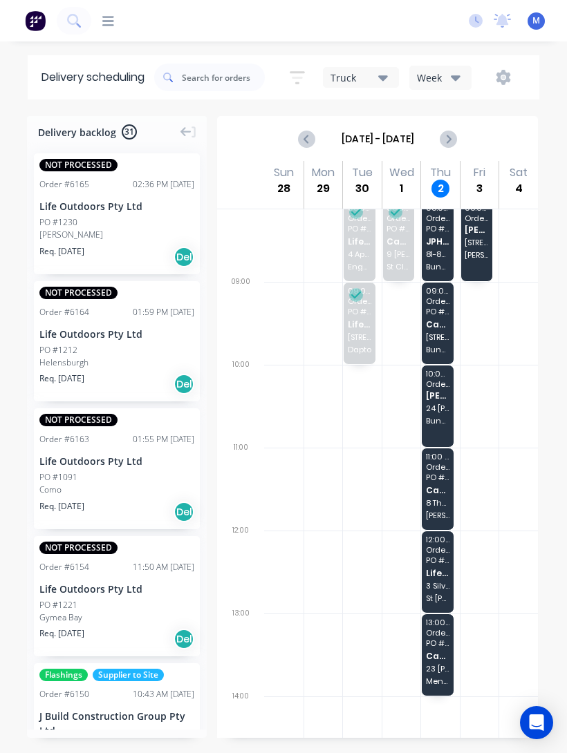 This screenshot has width=567, height=753. I want to click on span: 31, so click(129, 132).